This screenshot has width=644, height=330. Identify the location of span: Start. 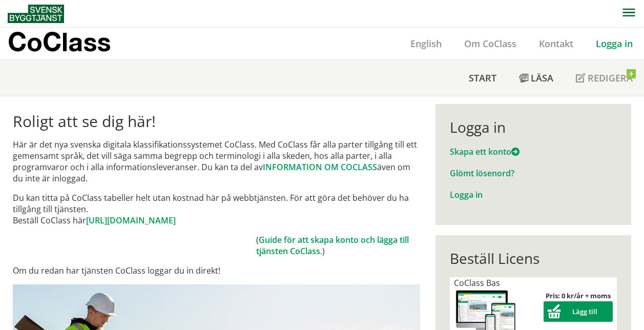
(483, 78).